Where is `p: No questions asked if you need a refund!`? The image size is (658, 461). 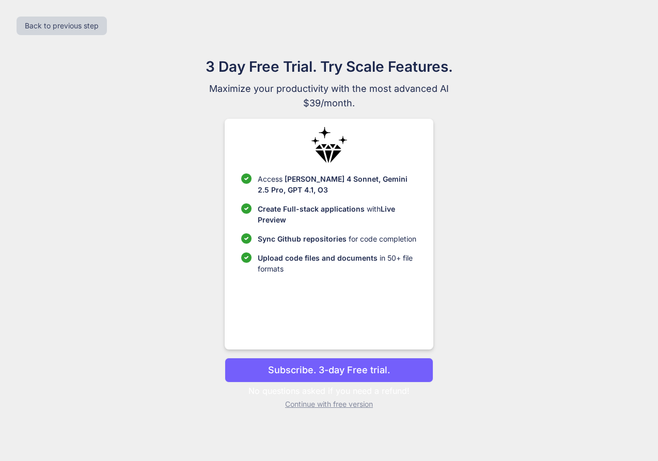
p: No questions asked if you need a refund! is located at coordinates (328, 391).